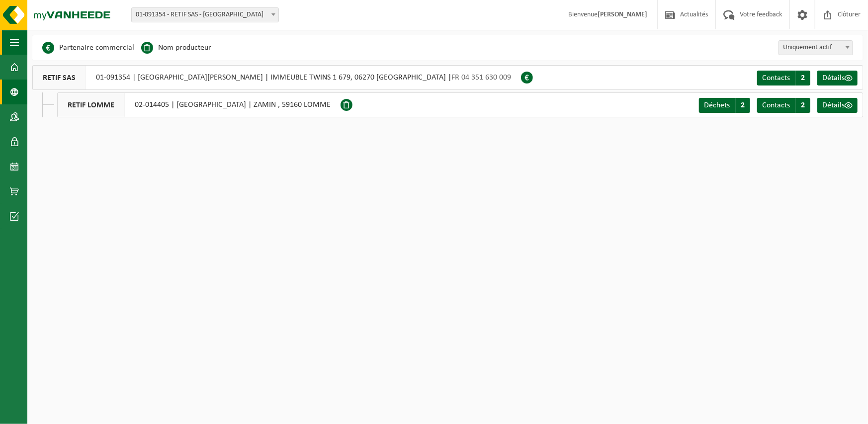  Describe the element at coordinates (59, 77) in the screenshot. I see `span: RETIF SAS` at that location.